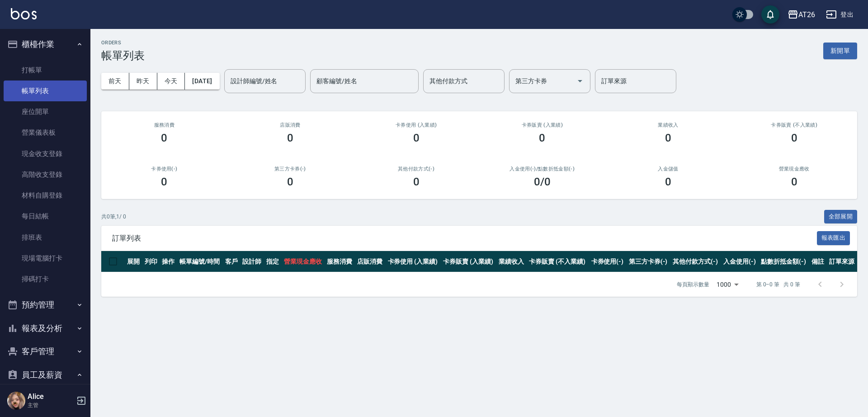 The height and width of the screenshot is (417, 868). I want to click on p: 主管, so click(50, 405).